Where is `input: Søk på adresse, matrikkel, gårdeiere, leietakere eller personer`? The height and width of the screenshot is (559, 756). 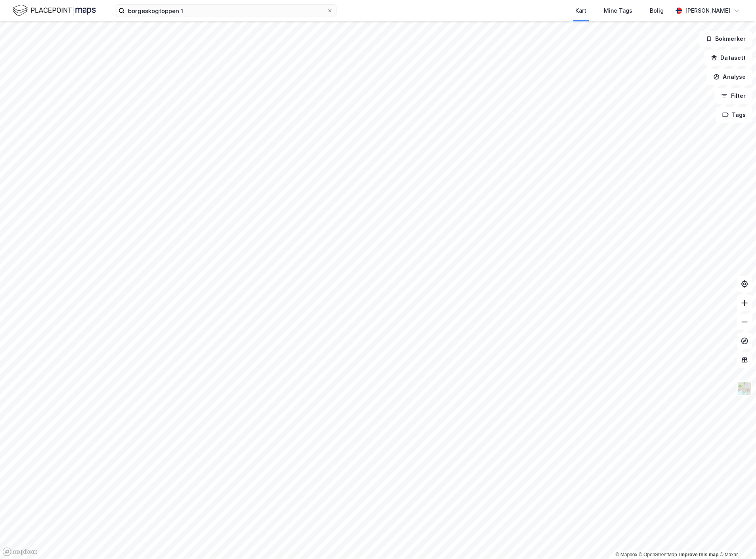
input: Søk på adresse, matrikkel, gårdeiere, leietakere eller personer is located at coordinates (226, 11).